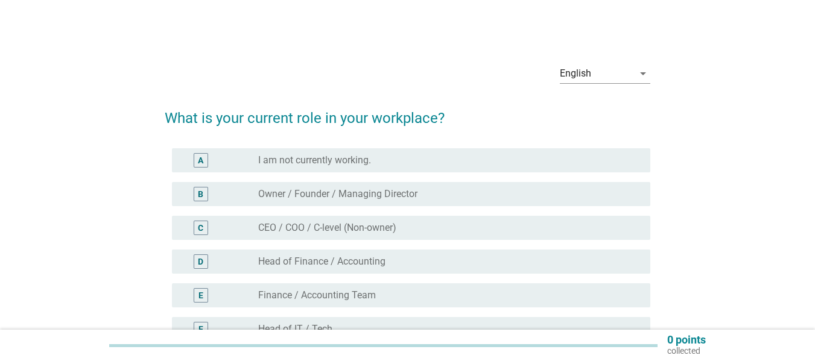 This screenshot has height=361, width=815. What do you see at coordinates (407, 112) in the screenshot?
I see `h2: What is your current role in your workplace?` at bounding box center [407, 112].